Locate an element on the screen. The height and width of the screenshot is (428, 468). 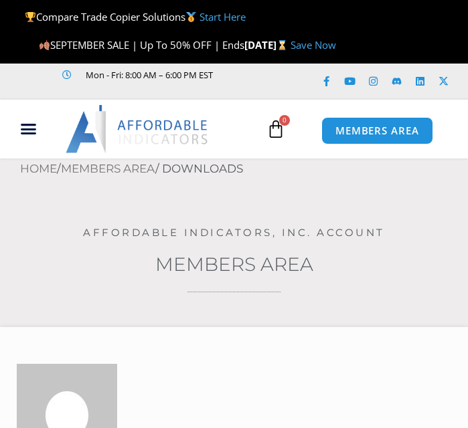
a: Home is located at coordinates (38, 169).